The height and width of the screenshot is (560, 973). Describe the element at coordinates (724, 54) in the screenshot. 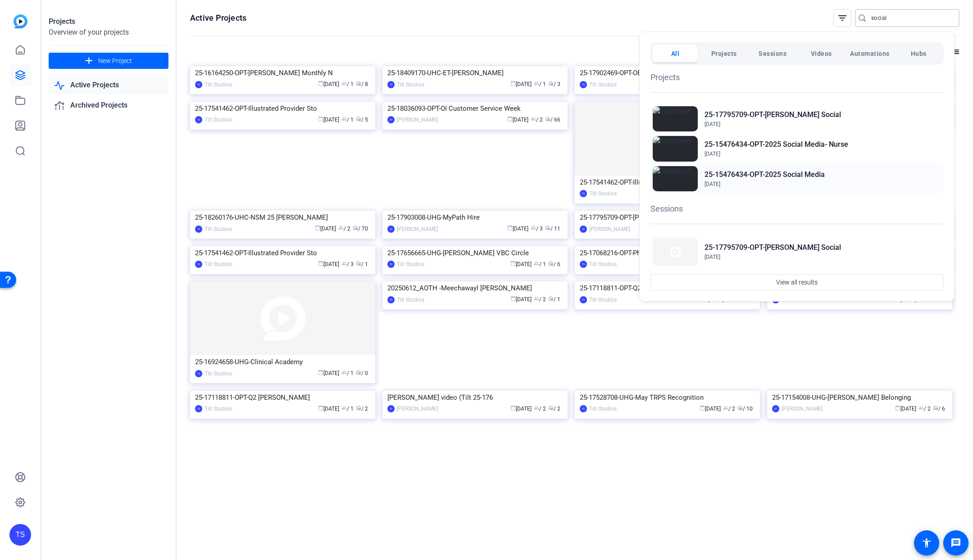

I see `span: Projects` at that location.